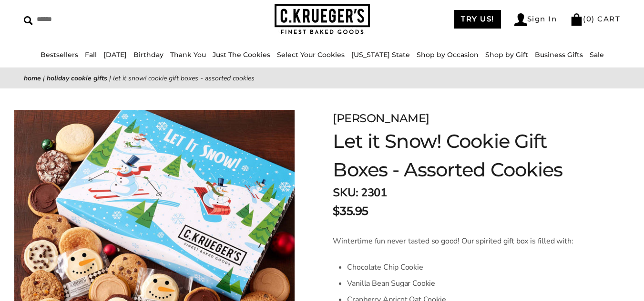 The height and width of the screenshot is (301, 644). I want to click on a: (0) CART, so click(595, 19).